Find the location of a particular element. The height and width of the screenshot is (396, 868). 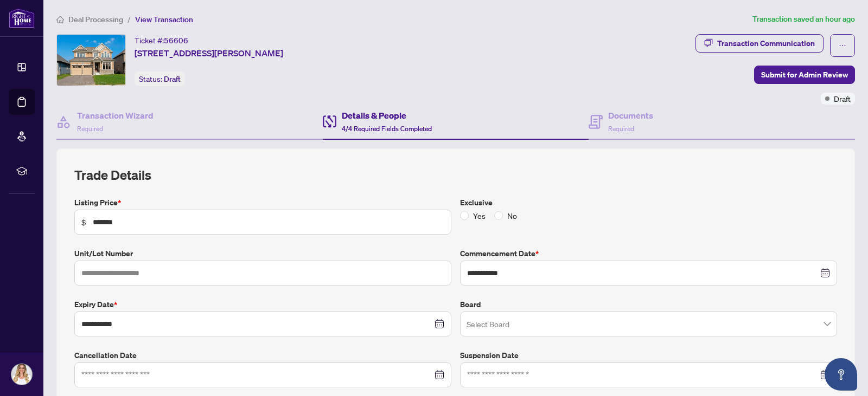

img: IMG-S12449210_1.jpg is located at coordinates (91, 61).